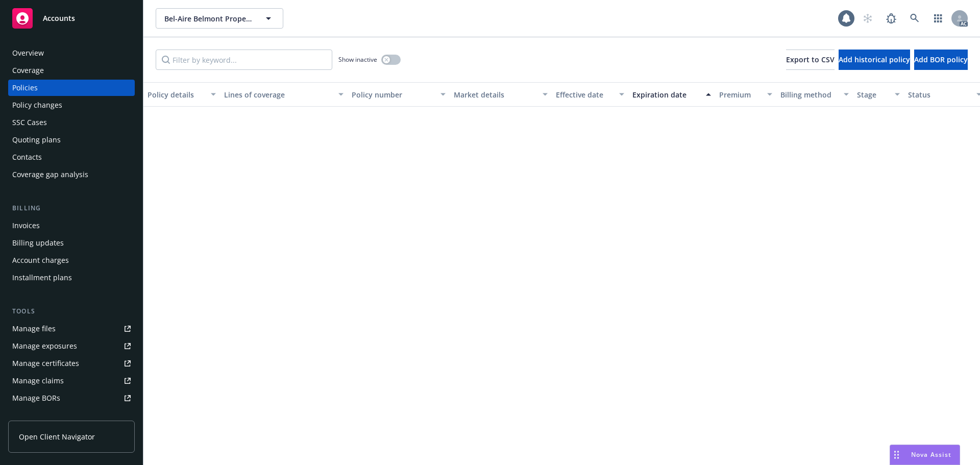 This screenshot has height=465, width=980. I want to click on a: Summary of insurance, so click(72, 415).